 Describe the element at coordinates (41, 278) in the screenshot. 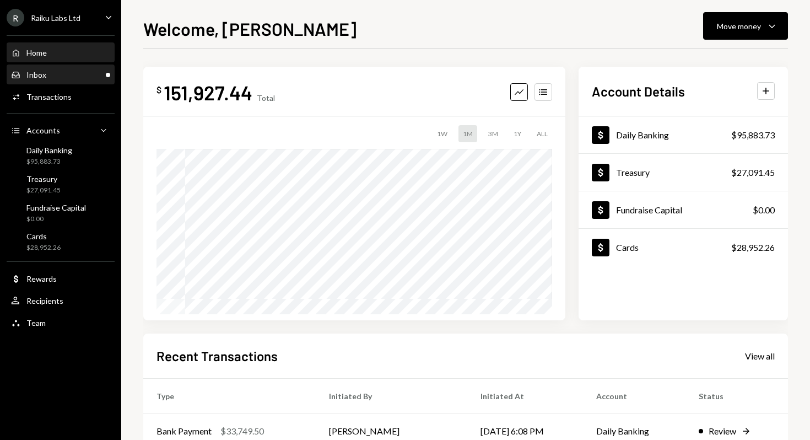

I see `div: Rewards` at that location.